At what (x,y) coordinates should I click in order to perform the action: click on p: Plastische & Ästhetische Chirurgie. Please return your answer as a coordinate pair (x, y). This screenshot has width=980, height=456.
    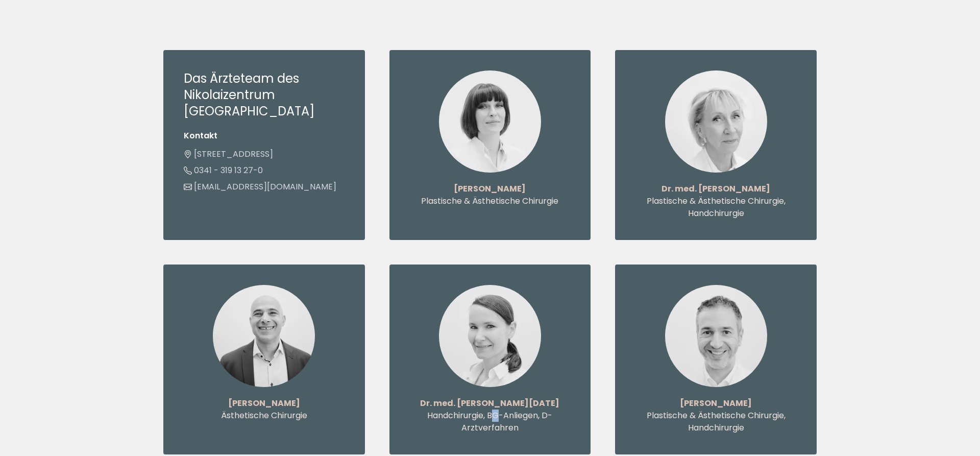
    Looking at the image, I should click on (490, 201).